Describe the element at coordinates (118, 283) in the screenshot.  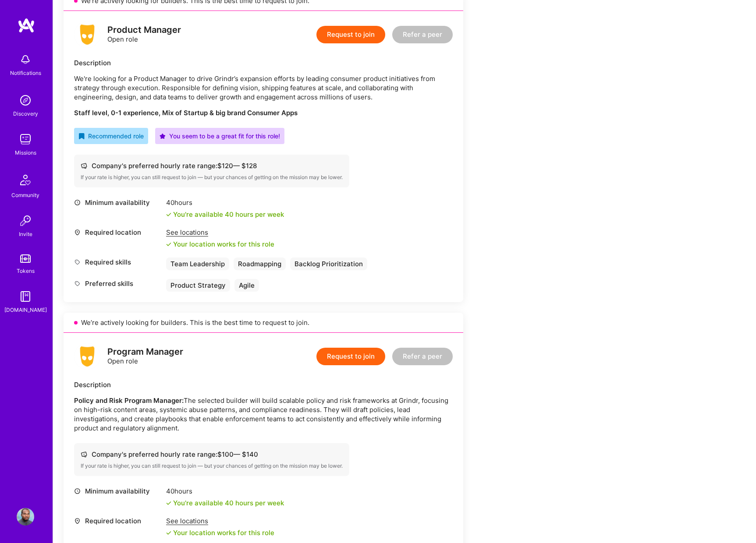
I see `div: Preferred skills` at that location.